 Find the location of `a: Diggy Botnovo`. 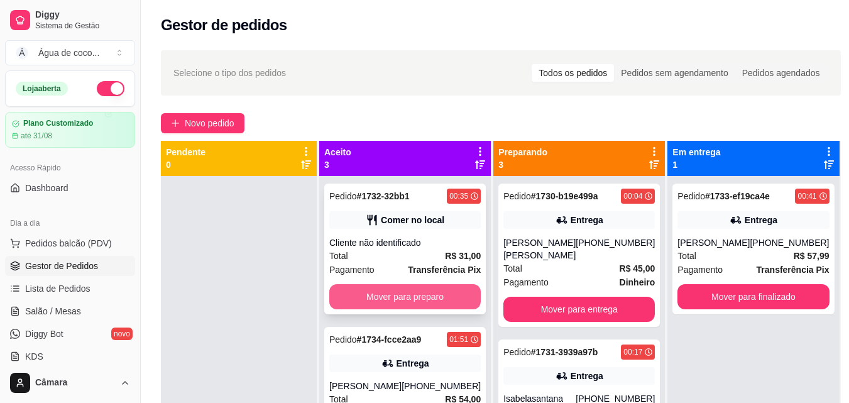

a: Diggy Botnovo is located at coordinates (70, 334).